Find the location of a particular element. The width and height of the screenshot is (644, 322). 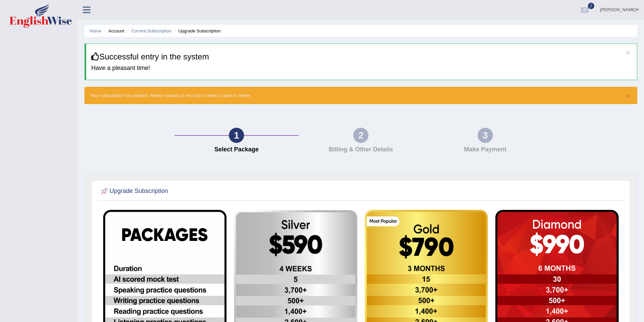

h2: Upgrade Subscription is located at coordinates (134, 191).